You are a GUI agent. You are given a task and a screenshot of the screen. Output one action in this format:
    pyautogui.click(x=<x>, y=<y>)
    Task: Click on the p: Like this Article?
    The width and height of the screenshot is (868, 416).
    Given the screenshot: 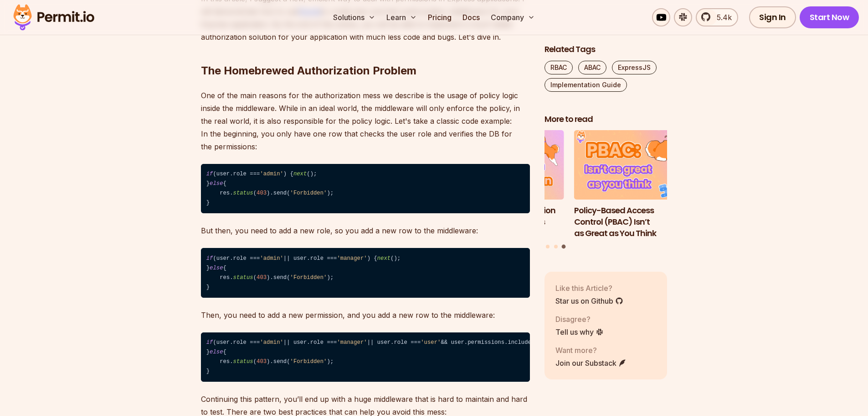 What is the action you would take?
    pyautogui.click(x=589, y=288)
    